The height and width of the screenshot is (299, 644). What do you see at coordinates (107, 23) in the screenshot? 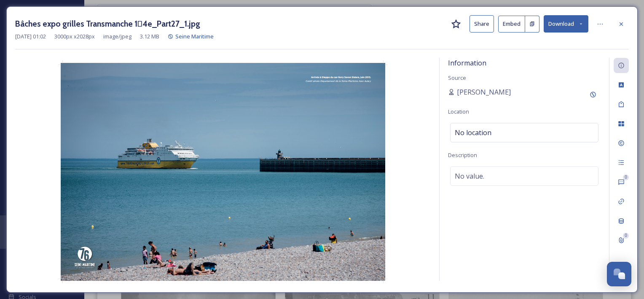
I see `h3: Bâches expo grilles Transmanche 14e_Part27_1.jpg` at bounding box center [107, 23].